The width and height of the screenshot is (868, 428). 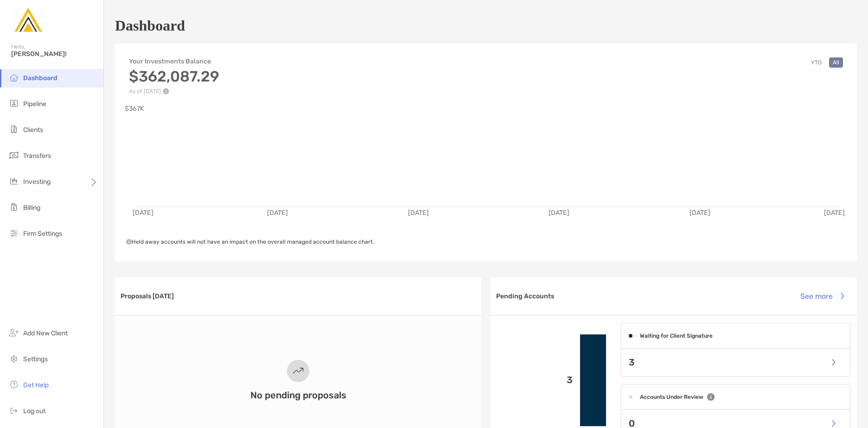 What do you see at coordinates (35, 411) in the screenshot?
I see `span: Log out` at bounding box center [35, 411].